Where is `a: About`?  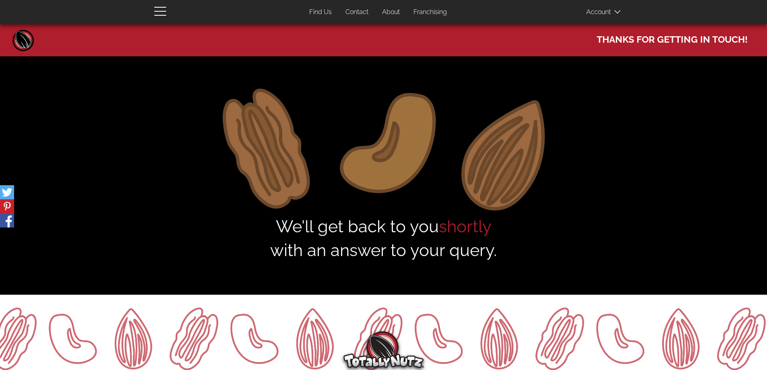
a: About is located at coordinates (391, 12).